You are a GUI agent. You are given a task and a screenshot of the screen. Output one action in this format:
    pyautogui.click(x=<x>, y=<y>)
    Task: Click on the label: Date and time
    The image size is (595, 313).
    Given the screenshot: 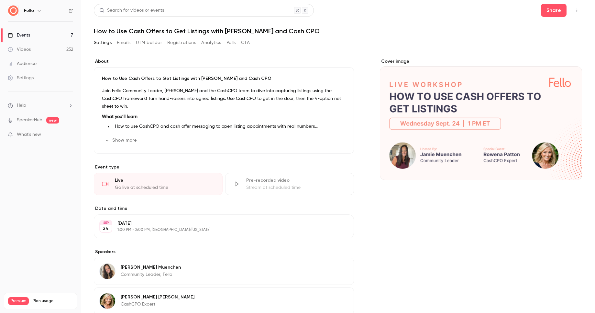 What is the action you would take?
    pyautogui.click(x=224, y=209)
    